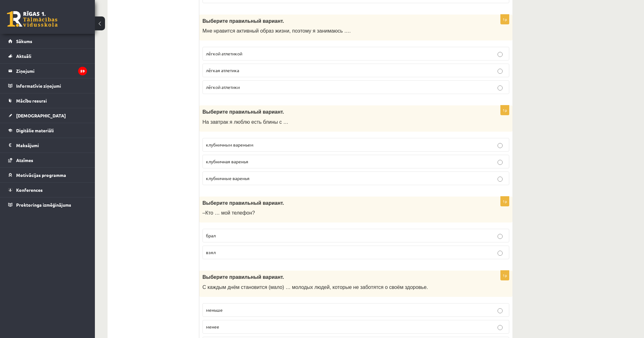  Describe the element at coordinates (223, 70) in the screenshot. I see `span: лёгкая атлетика` at that location.